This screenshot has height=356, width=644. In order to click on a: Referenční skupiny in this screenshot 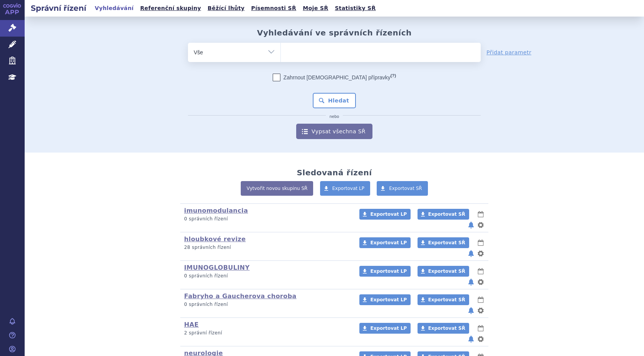, I will do `click(171, 8)`.